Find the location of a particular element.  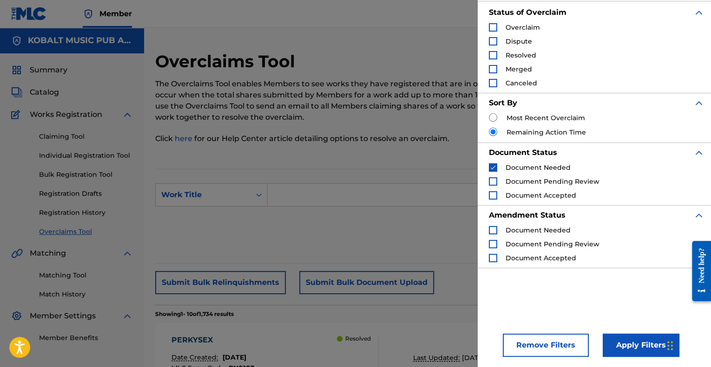

span: Matching is located at coordinates (48, 254).